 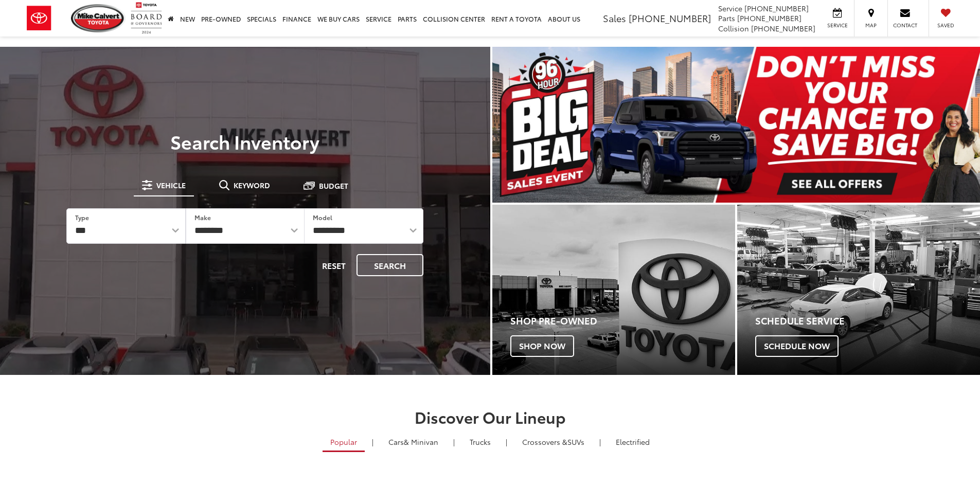 What do you see at coordinates (614, 18) in the screenshot?
I see `span: Sales` at bounding box center [614, 18].